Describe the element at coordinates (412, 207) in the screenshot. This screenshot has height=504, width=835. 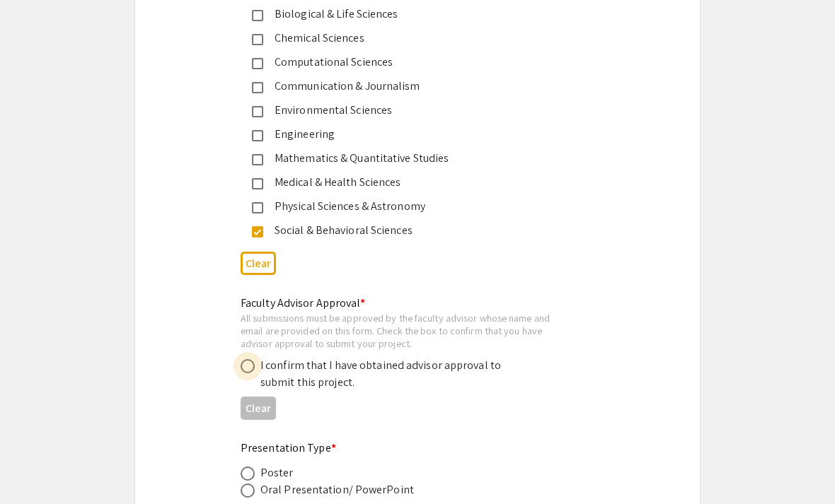
I see `div: Physical Sciences & Astronomy` at that location.